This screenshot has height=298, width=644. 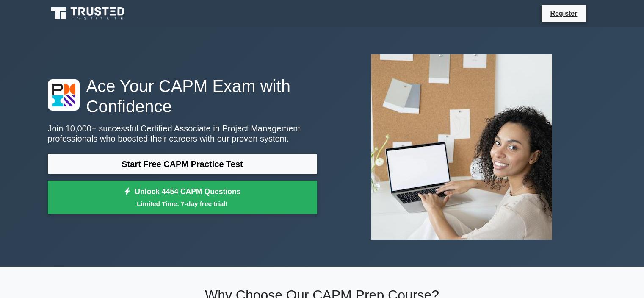 What do you see at coordinates (564, 13) in the screenshot?
I see `a: Register` at bounding box center [564, 13].